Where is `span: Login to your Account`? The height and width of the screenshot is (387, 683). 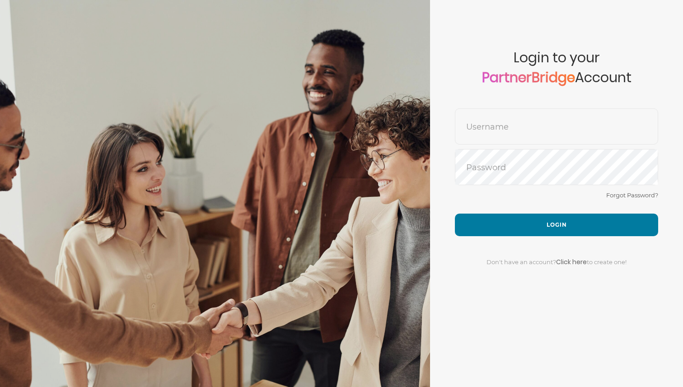
span: Login to your Account is located at coordinates (557, 79).